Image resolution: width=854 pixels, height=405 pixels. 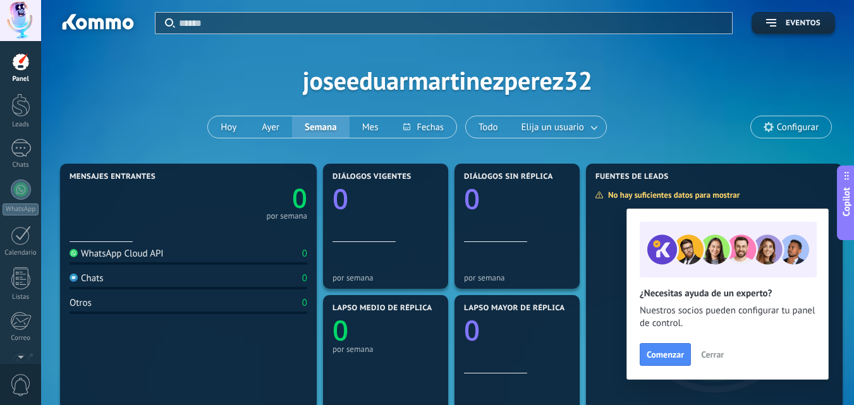 What do you see at coordinates (488, 127) in the screenshot?
I see `button: Todo` at bounding box center [488, 127].